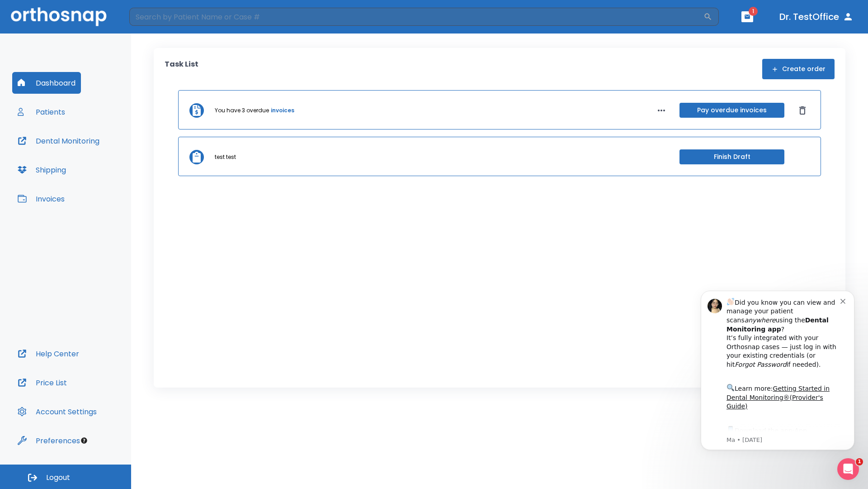 The width and height of the screenshot is (868, 489). Describe the element at coordinates (96, 124) in the screenshot. I see `div: Learn more: ​` at that location.